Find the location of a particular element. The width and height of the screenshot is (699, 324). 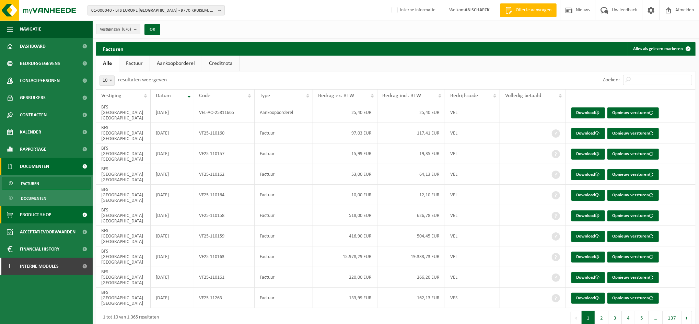

h2: Facturen is located at coordinates (113, 48).